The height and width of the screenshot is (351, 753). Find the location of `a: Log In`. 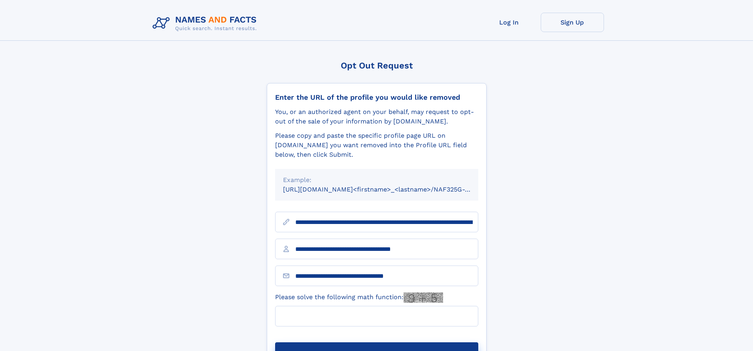

a: Log In is located at coordinates (509, 22).